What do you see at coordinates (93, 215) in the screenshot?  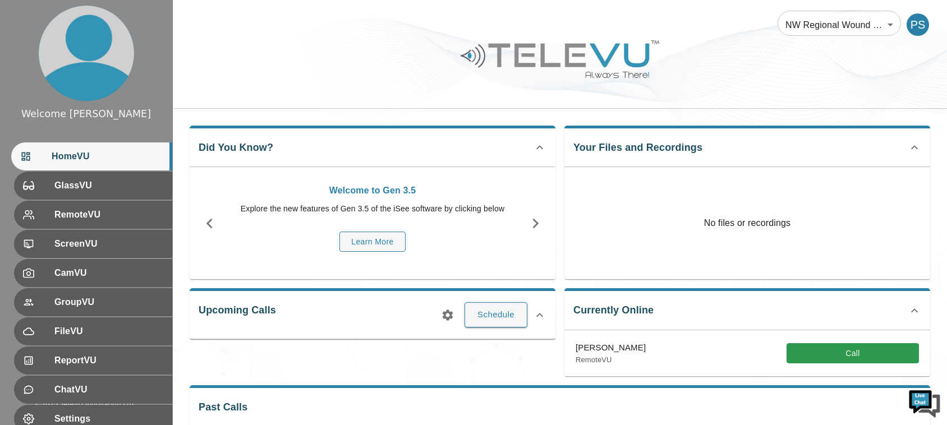 I see `div: RemoteVU` at bounding box center [93, 215].